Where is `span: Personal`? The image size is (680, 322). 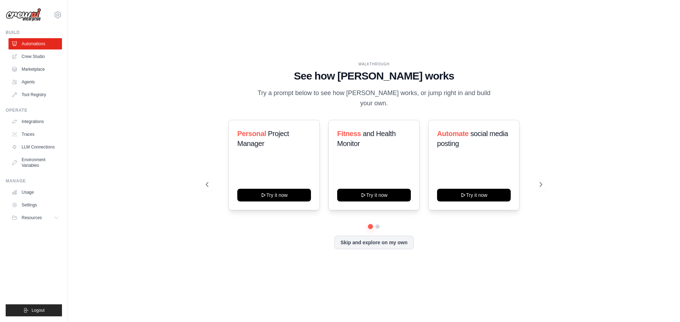 span: Personal is located at coordinates (251, 134).